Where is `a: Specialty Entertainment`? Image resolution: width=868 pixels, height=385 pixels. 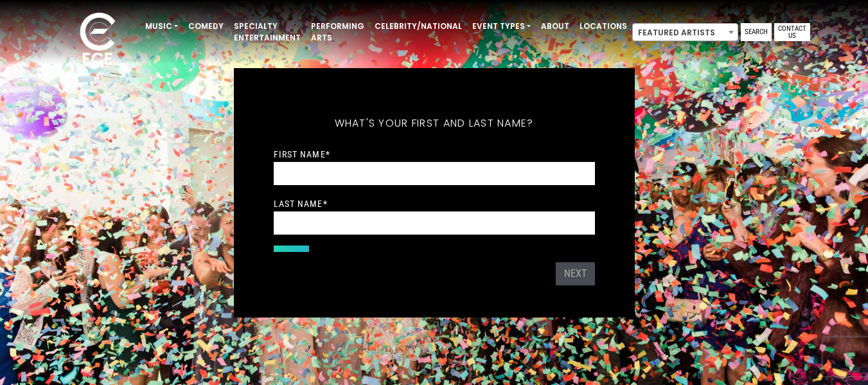
a: Specialty Entertainment is located at coordinates (268, 32).